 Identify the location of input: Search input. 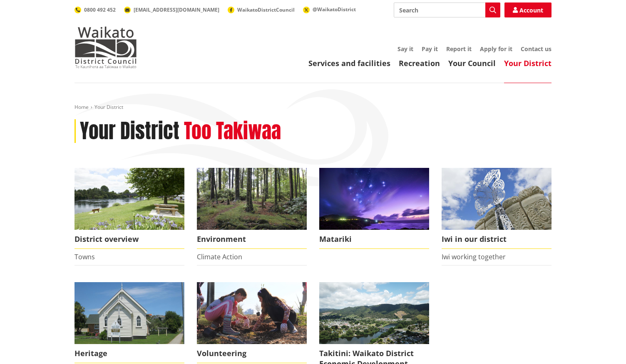
(447, 10).